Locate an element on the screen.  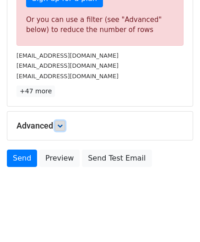
div: Or you can use a filter (see "Advanced" below) to reduce the number of rows is located at coordinates (100, 25).